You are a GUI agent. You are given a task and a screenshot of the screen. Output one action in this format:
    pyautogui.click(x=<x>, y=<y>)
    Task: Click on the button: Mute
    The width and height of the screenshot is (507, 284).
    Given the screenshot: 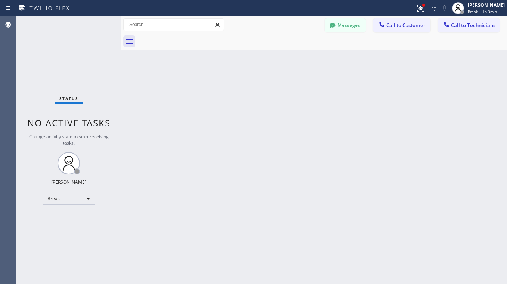 What is the action you would take?
    pyautogui.click(x=444, y=8)
    